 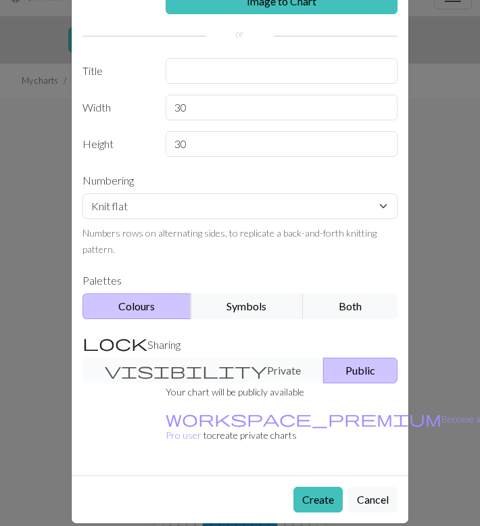 I want to click on button: Both, so click(x=350, y=306).